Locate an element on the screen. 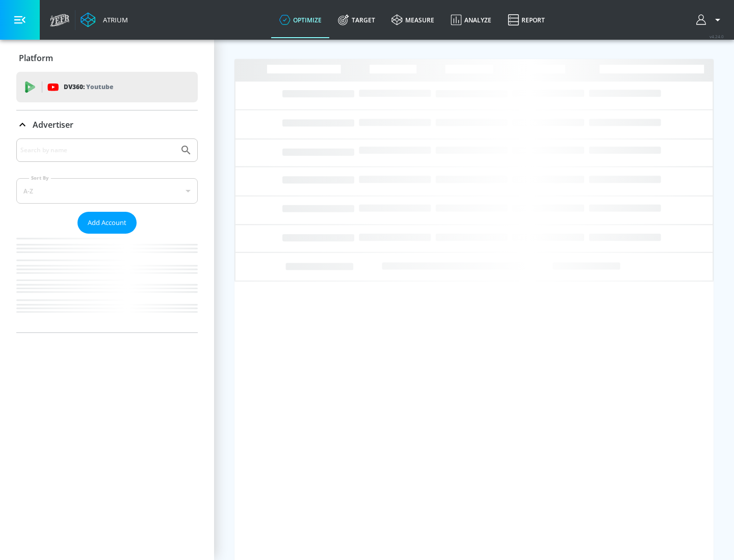  a: Report is located at coordinates (526, 20).